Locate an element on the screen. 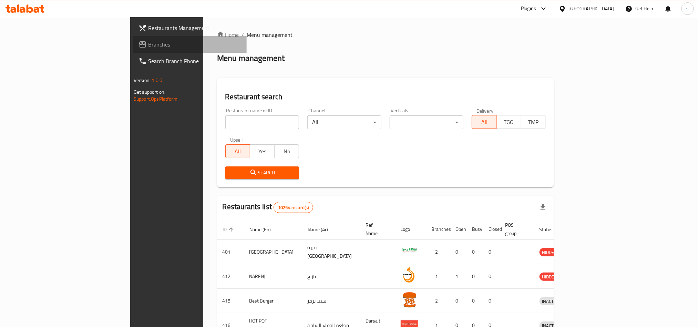 Image resolution: width=698 pixels, height=327 pixels. span: Ref. Name is located at coordinates (376, 229).